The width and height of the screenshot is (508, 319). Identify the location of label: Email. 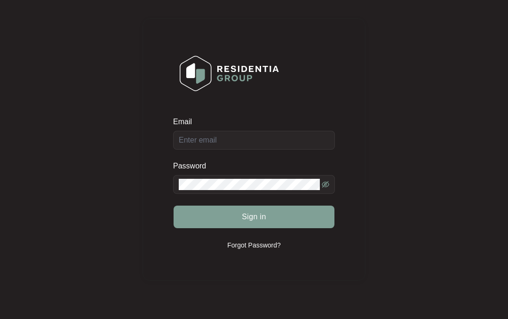
(186, 122).